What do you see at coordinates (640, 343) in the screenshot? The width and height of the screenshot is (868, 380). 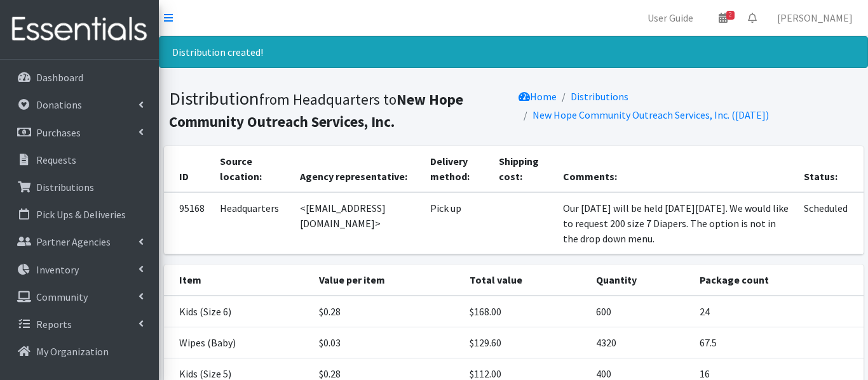 I see `td: 4320` at bounding box center [640, 343].